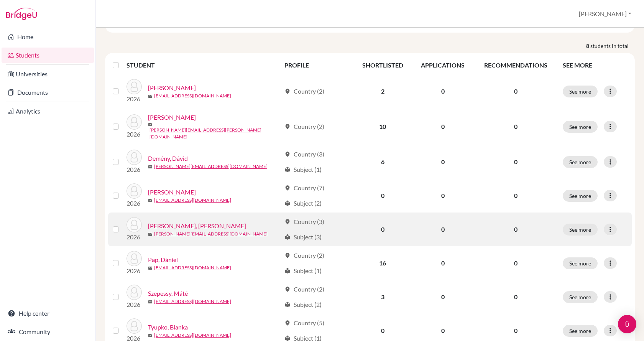 The height and width of the screenshot is (341, 644). What do you see at coordinates (134, 122) in the screenshot?
I see `img: Bálint, Aliz` at bounding box center [134, 122].